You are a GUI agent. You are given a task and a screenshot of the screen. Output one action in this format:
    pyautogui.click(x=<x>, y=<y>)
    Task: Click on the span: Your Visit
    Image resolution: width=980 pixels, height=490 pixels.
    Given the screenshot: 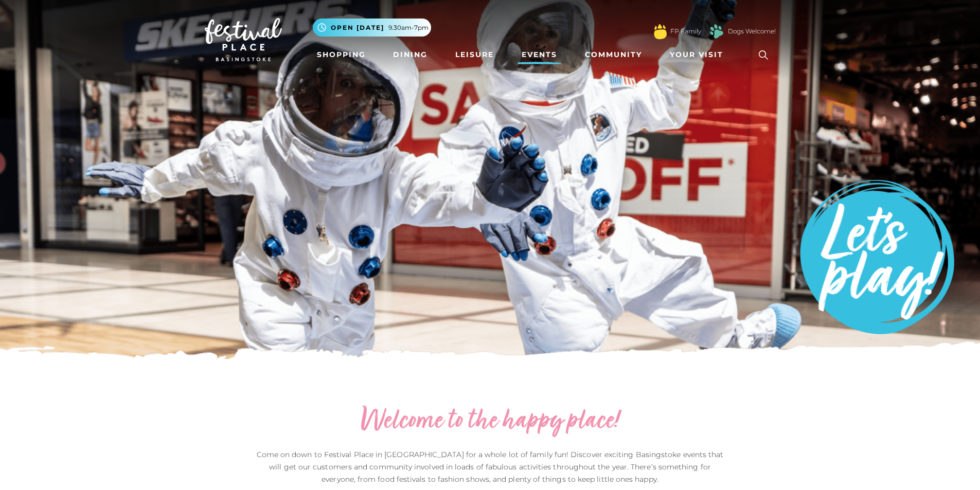 What is the action you would take?
    pyautogui.click(x=697, y=54)
    